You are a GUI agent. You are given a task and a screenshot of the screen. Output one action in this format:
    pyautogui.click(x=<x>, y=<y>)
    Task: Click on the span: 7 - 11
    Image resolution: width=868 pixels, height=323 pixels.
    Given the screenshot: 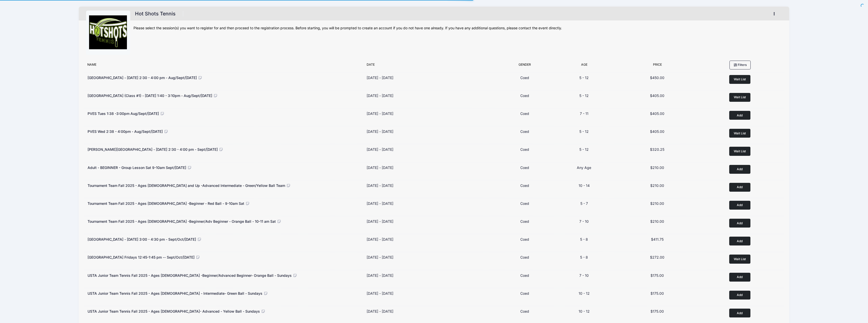 What is the action you would take?
    pyautogui.click(x=584, y=114)
    